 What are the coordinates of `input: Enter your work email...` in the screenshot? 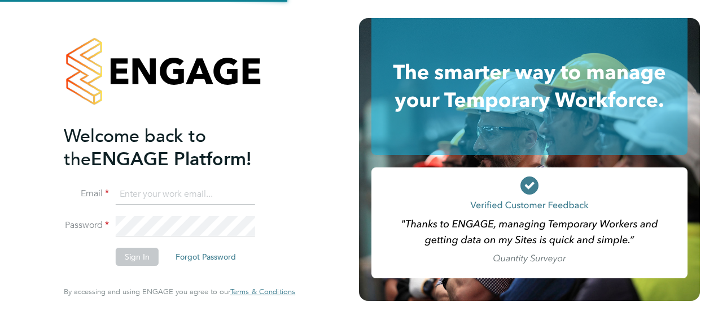 It's located at (185, 194).